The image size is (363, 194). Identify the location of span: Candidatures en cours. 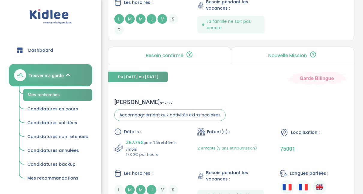
(53, 109).